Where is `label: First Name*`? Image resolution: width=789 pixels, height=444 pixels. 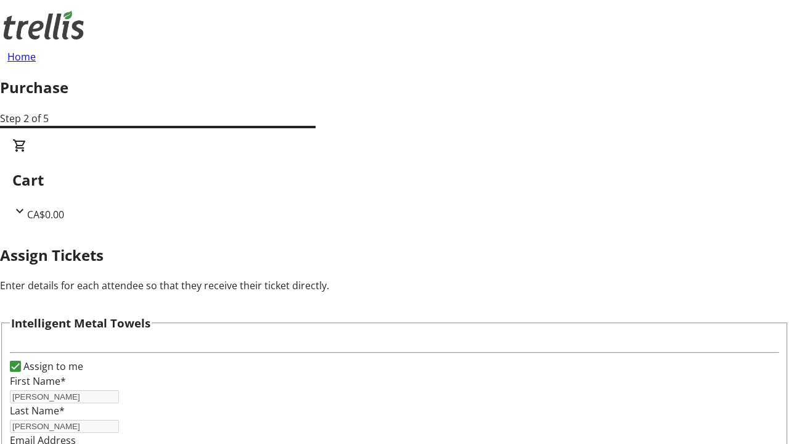 label: First Name* is located at coordinates (38, 381).